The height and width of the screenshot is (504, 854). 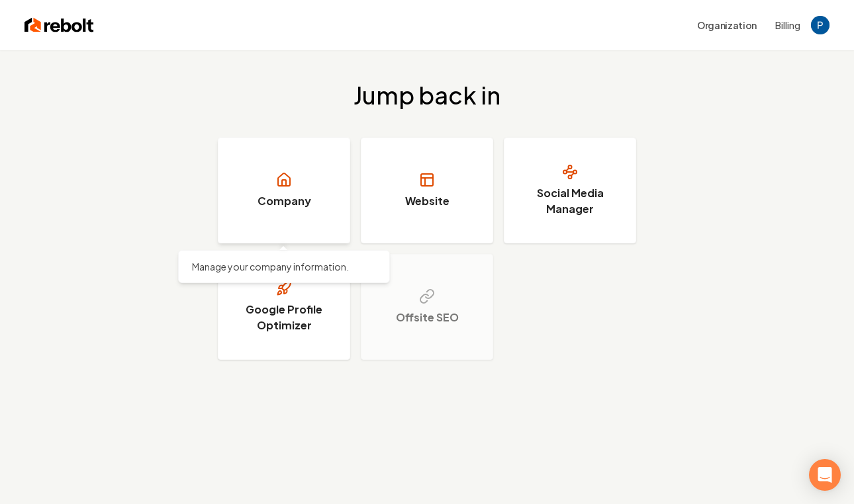 What do you see at coordinates (284, 201) in the screenshot?
I see `h3: Company` at bounding box center [284, 201].